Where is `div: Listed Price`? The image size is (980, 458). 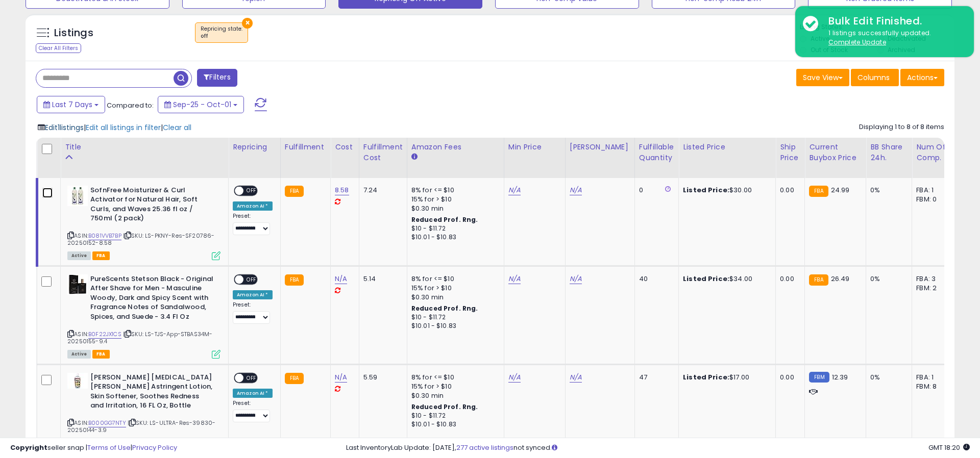
div: Listed Price is located at coordinates (726, 147).